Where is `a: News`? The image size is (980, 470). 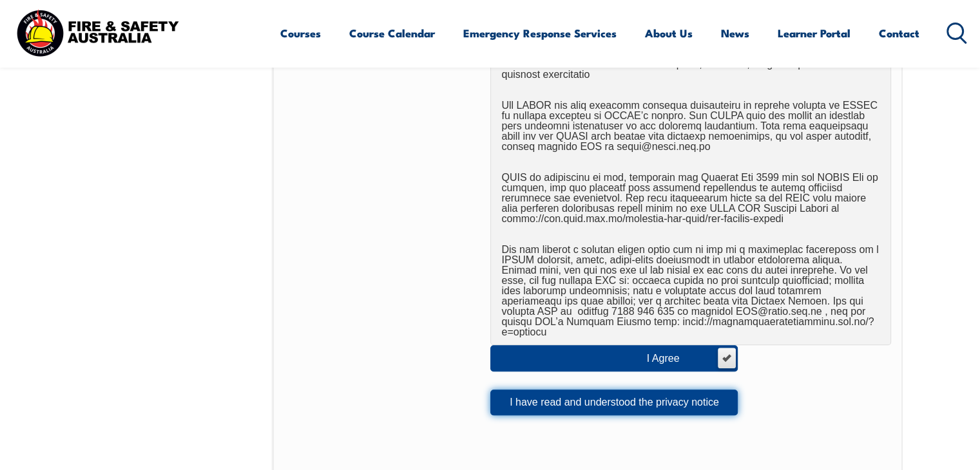 a: News is located at coordinates (735, 33).